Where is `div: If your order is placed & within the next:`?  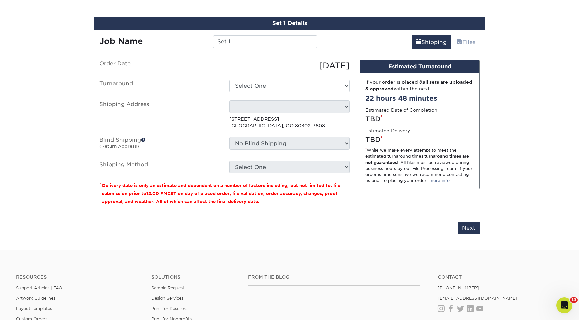 div: If your order is placed & within the next: is located at coordinates (420, 85).